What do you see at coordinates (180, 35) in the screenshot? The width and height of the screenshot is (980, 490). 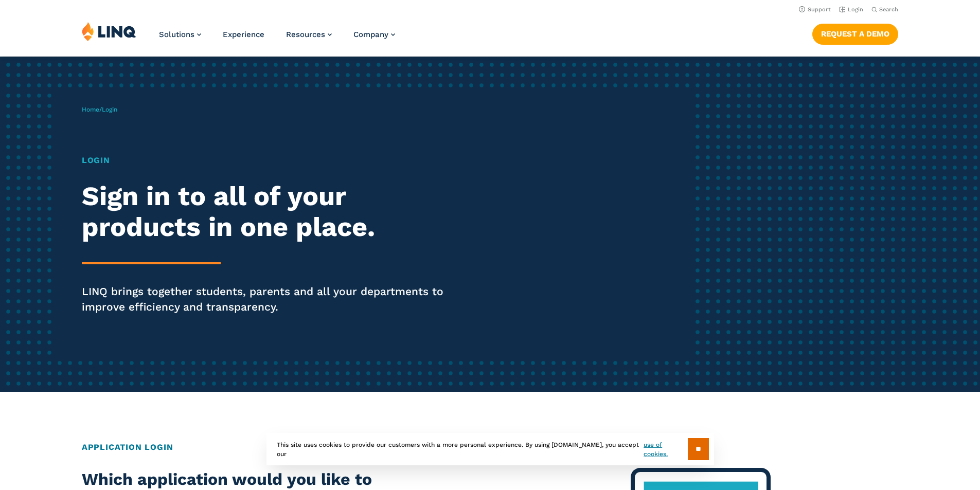 I see `a: Solutions` at bounding box center [180, 35].